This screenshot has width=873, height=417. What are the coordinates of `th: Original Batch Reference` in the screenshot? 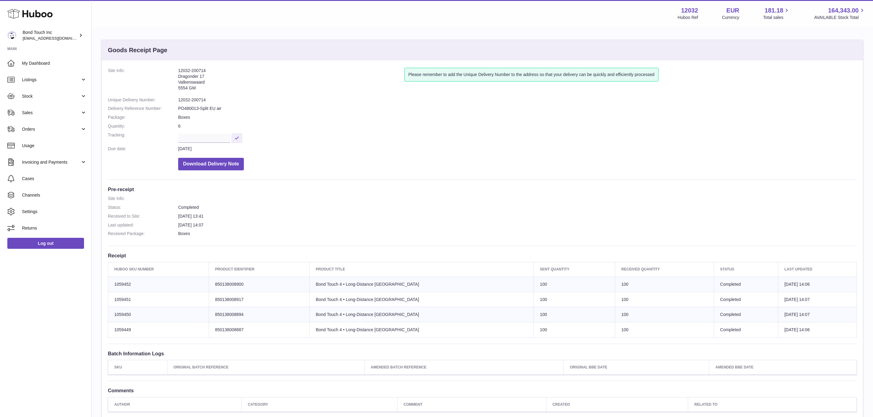 It's located at (266, 368).